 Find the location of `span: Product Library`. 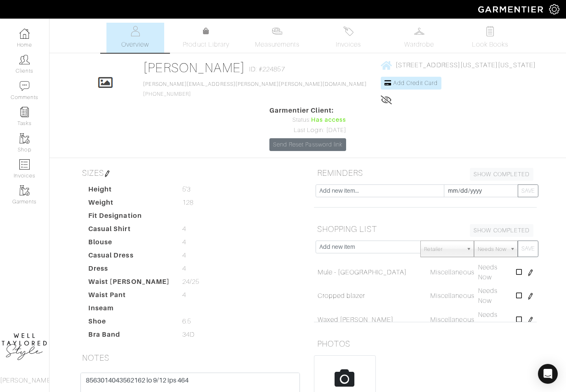

span: Product Library is located at coordinates (206, 45).